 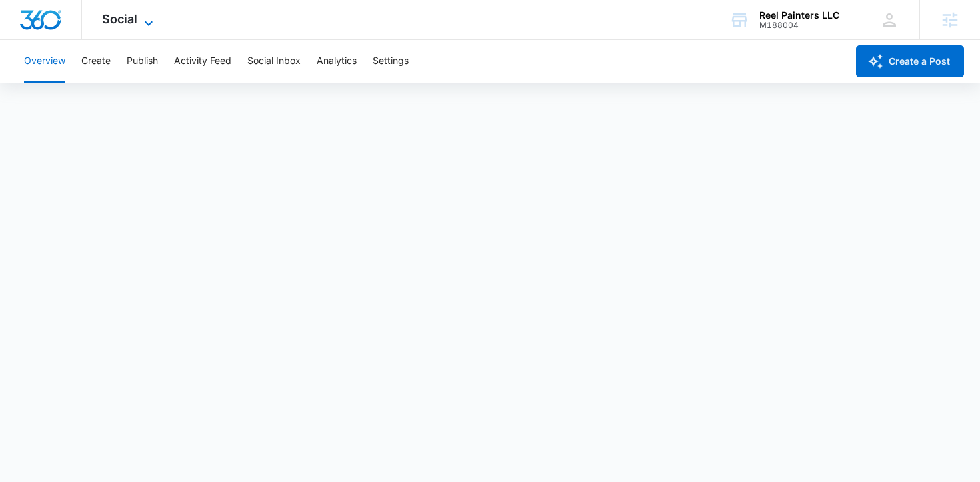 What do you see at coordinates (390, 61) in the screenshot?
I see `button: Settings` at bounding box center [390, 61].